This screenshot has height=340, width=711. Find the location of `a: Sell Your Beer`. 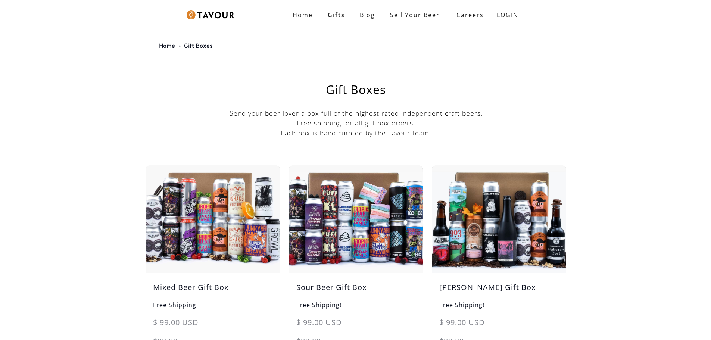

a: Sell Your Beer is located at coordinates (414, 15).